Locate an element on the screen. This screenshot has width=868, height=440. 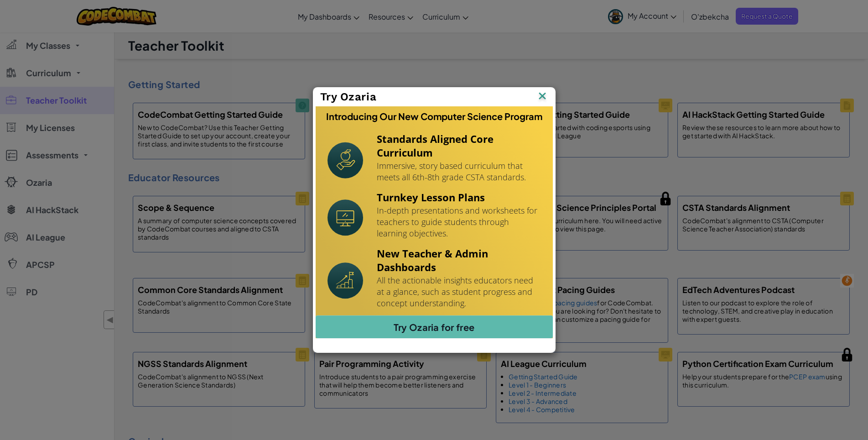
img: Icon_NewTeacherDashboard.svg is located at coordinates (345, 280).